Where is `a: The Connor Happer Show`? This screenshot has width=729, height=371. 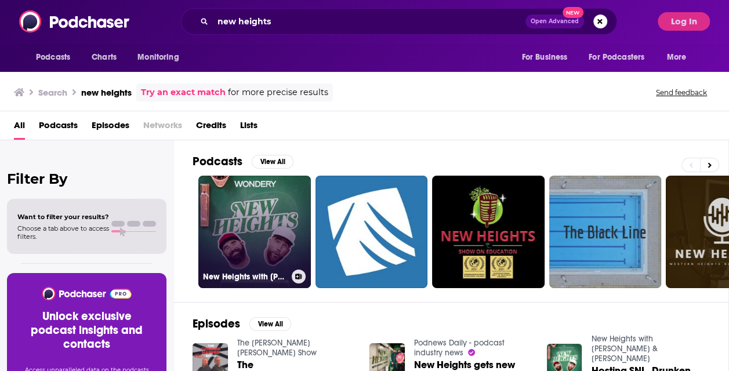
a: The Connor Happer Show is located at coordinates (276, 348).